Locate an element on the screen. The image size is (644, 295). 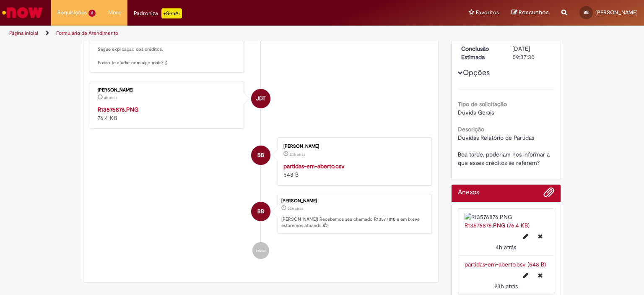
button: Editar nome de arquivo partidas-em-aberto.csv is located at coordinates (526, 275).